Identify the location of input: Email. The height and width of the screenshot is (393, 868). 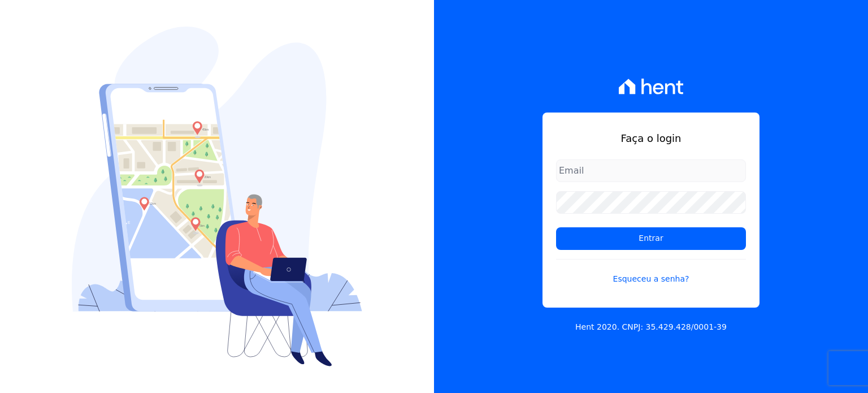
(651, 170).